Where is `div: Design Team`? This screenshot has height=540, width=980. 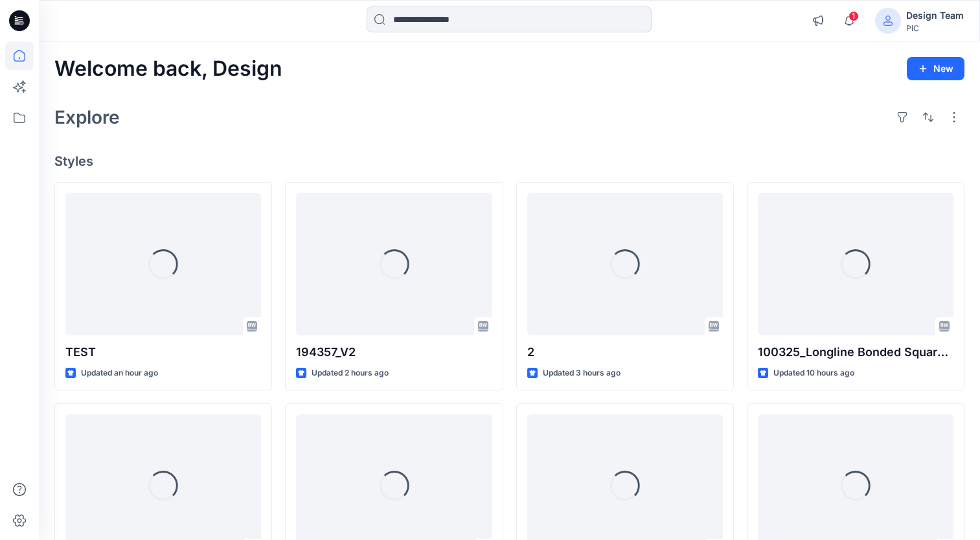
div: Design Team is located at coordinates (934, 16).